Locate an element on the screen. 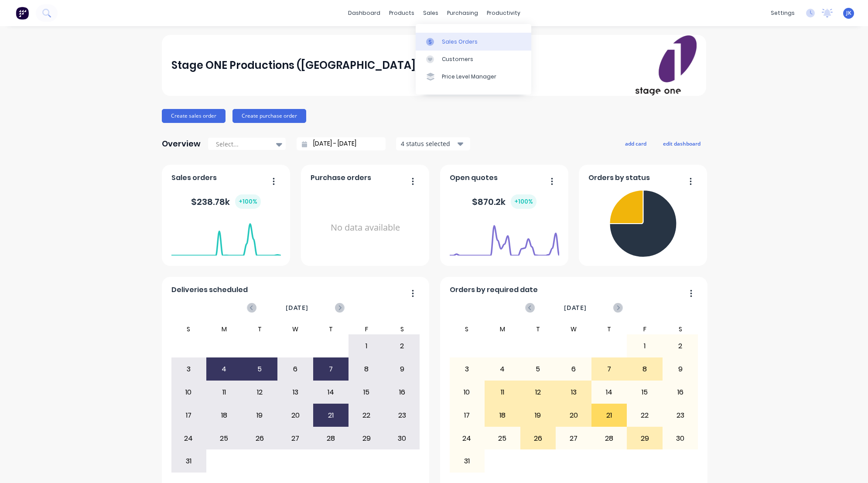  span: Purchase orders is located at coordinates (341, 178).